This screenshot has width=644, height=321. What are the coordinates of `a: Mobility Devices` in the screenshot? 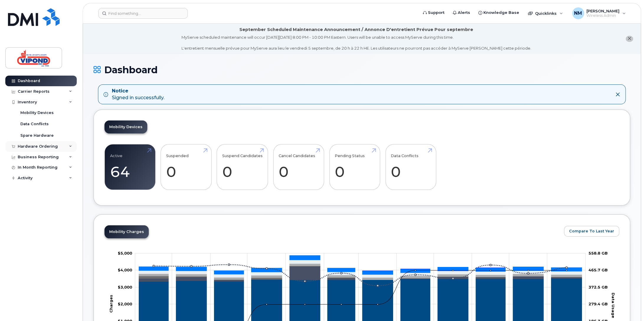 It's located at (126, 127).